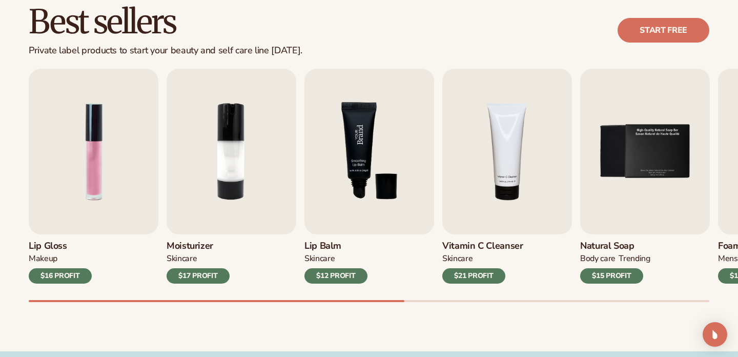  Describe the element at coordinates (93, 176) in the screenshot. I see `a: 1 / 9` at that location.